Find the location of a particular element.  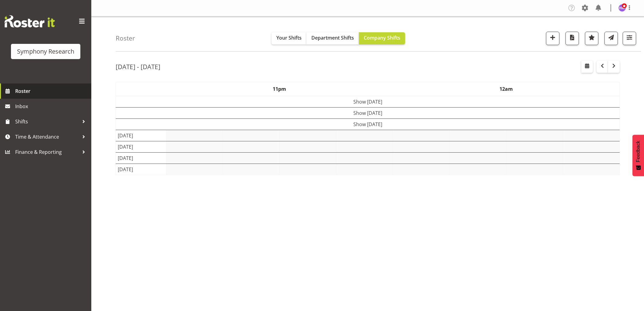

button: Send a list of all shifts for the selected filtered period to all rostered employees. is located at coordinates (611, 39).